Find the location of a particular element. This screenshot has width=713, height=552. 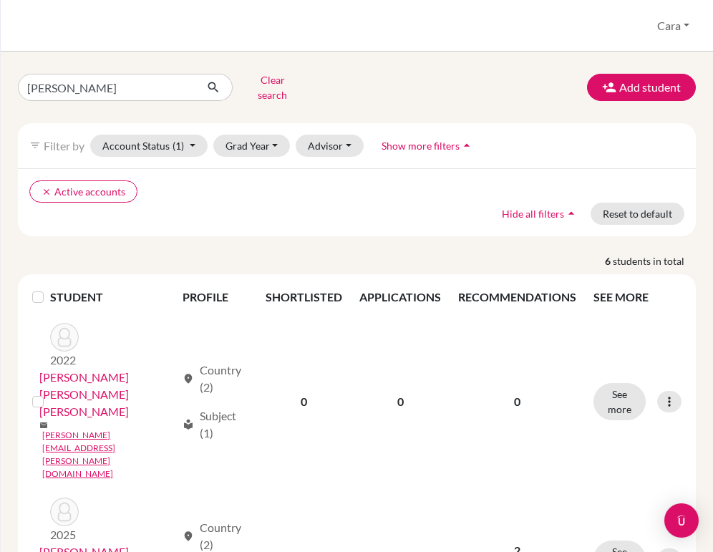

button: clearActive accounts is located at coordinates (83, 191).